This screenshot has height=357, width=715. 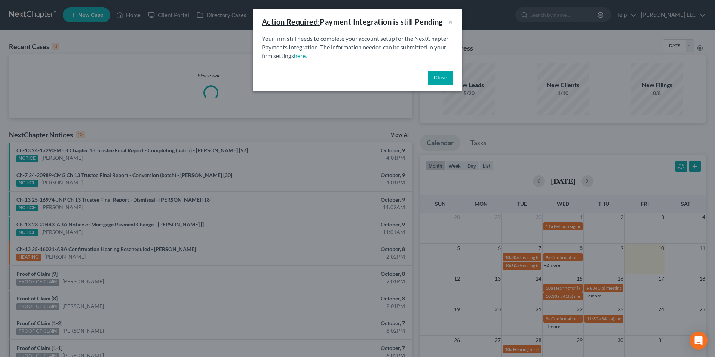 I want to click on button: Close, so click(x=440, y=78).